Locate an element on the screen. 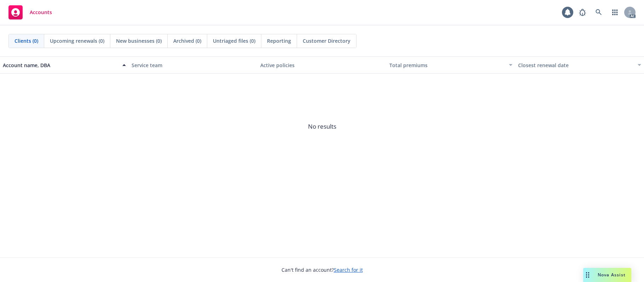 The height and width of the screenshot is (282, 644). div: Service team is located at coordinates (193, 65).